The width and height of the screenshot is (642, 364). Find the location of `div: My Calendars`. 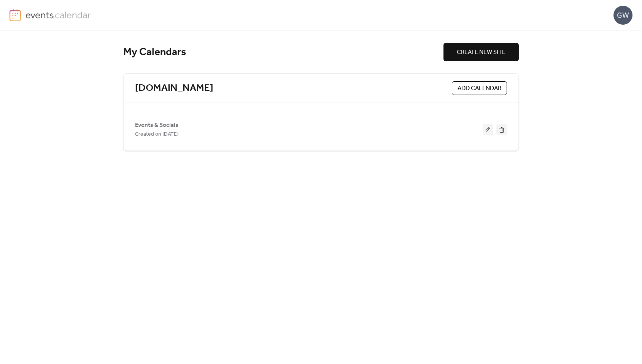

div: My Calendars is located at coordinates (283, 52).